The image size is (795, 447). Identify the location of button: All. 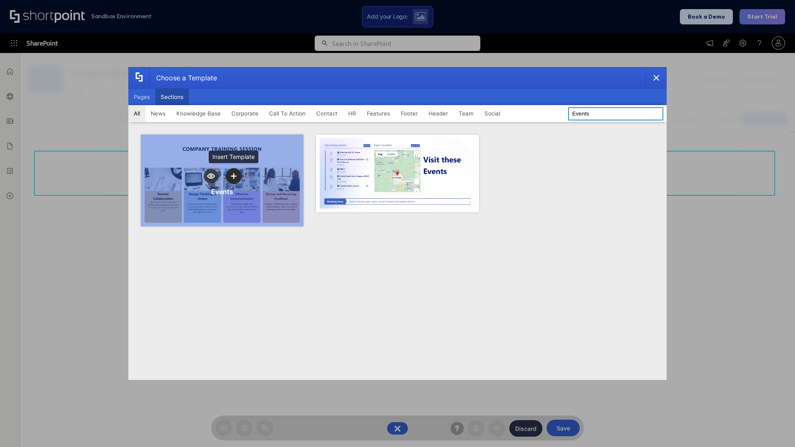
(137, 113).